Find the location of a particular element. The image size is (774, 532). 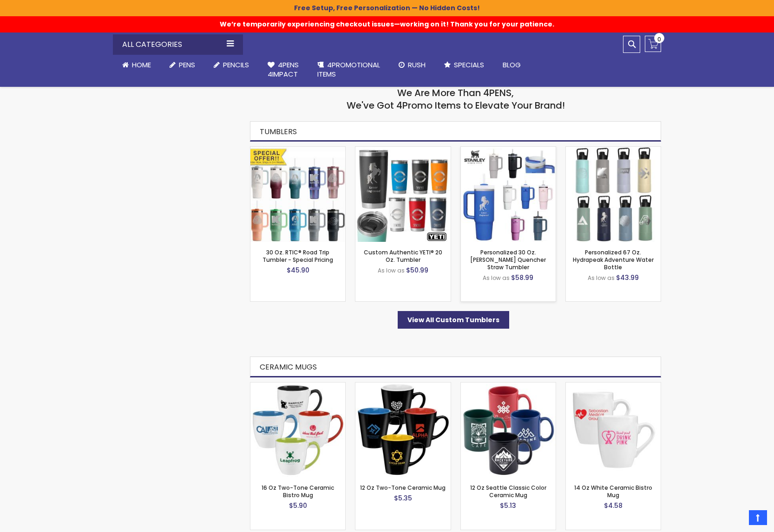

span: $43.99 is located at coordinates (627, 278).